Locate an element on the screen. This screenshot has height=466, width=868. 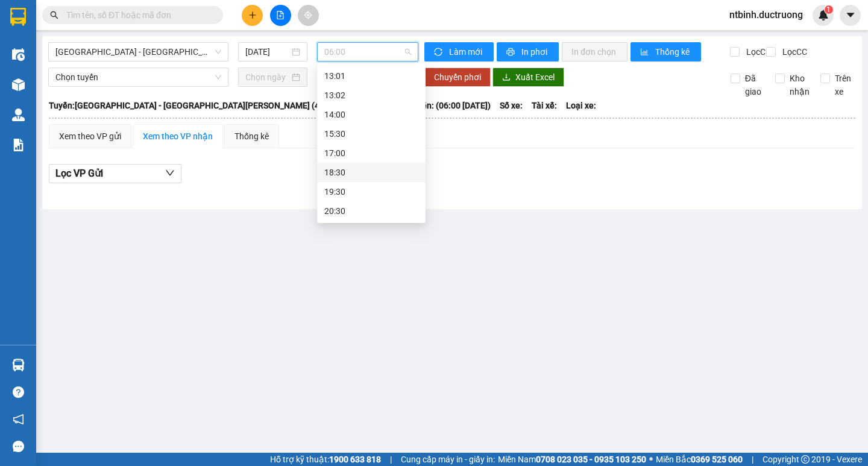
span: Miền Nam is located at coordinates (572, 459).